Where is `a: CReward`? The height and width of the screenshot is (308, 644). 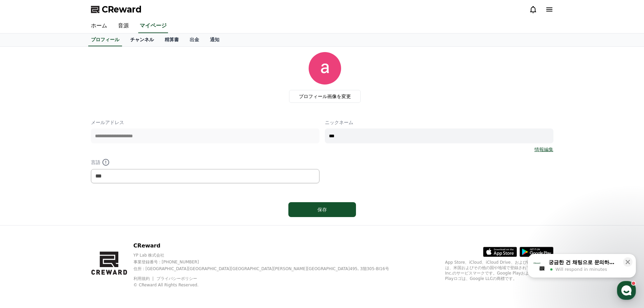 a: CReward is located at coordinates (116, 10).